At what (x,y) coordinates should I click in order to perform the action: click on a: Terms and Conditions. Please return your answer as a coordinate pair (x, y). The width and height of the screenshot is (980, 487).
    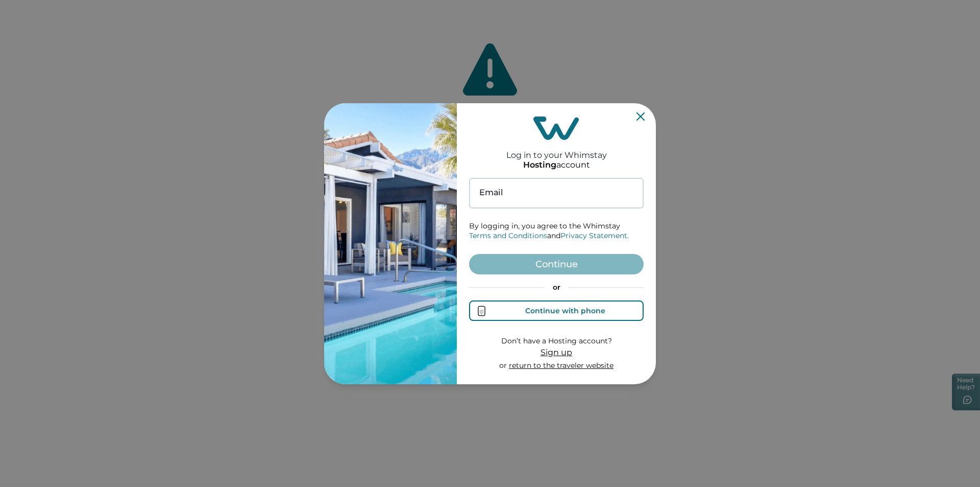
    Looking at the image, I should click on (507, 235).